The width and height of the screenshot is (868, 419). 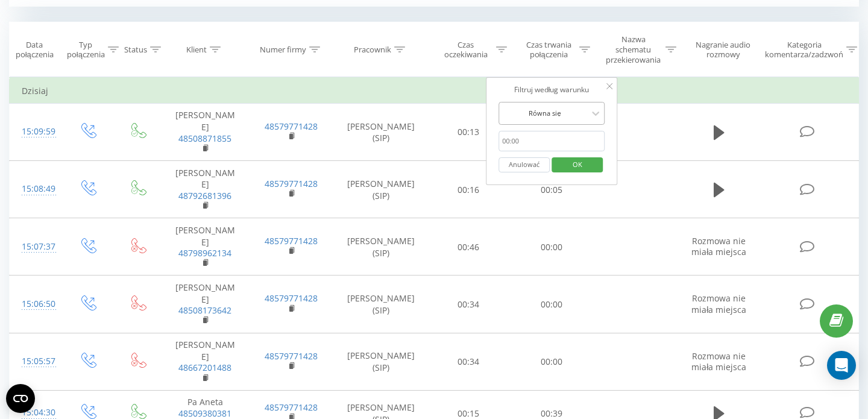 I want to click on font: Anulować, so click(x=524, y=164).